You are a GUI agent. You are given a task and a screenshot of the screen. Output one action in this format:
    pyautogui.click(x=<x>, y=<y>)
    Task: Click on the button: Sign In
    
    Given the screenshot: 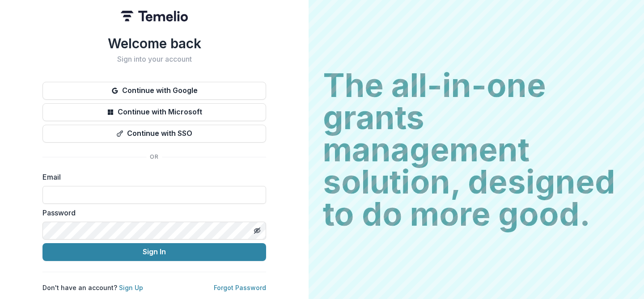 What is the action you would take?
    pyautogui.click(x=154, y=252)
    